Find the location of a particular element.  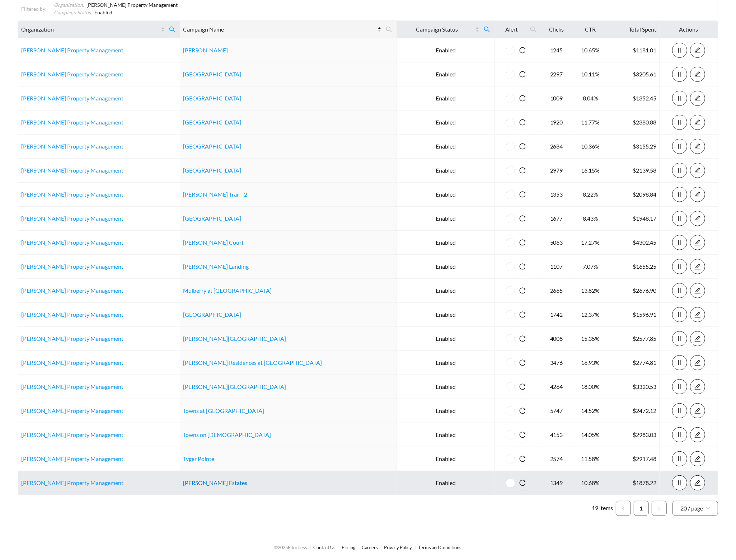

li: 1 is located at coordinates (641, 509).